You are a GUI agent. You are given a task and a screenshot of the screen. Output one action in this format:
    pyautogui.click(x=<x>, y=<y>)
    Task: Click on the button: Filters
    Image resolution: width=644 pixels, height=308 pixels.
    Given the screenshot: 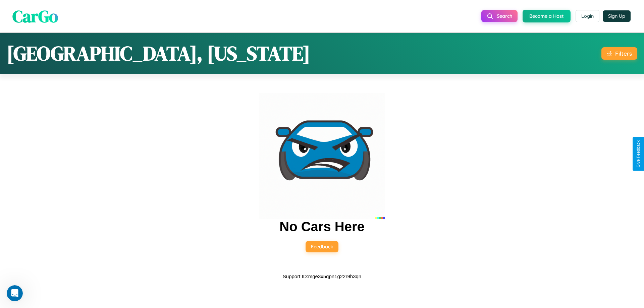 What is the action you would take?
    pyautogui.click(x=619, y=53)
    